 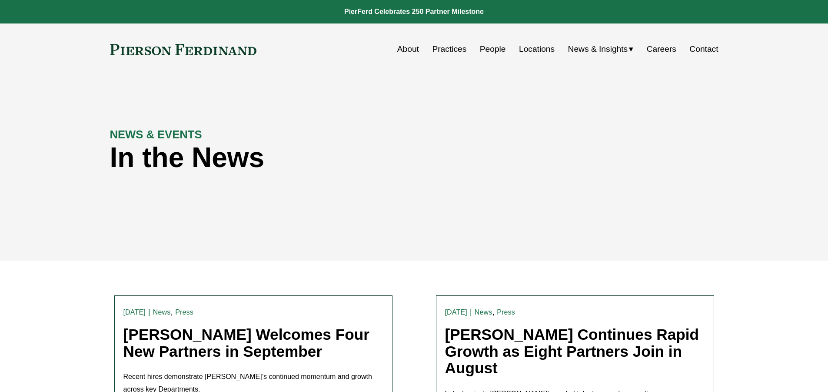 What do you see at coordinates (493, 49) in the screenshot?
I see `a: People` at bounding box center [493, 49].